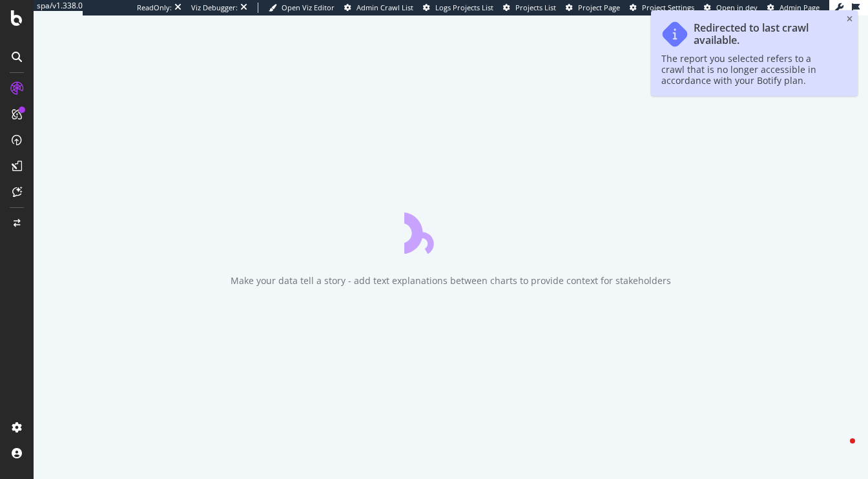 Image resolution: width=868 pixels, height=479 pixels. Describe the element at coordinates (451, 281) in the screenshot. I see `div: Make your data tell a story - add text explanations between charts to provide context for stakeho...` at that location.